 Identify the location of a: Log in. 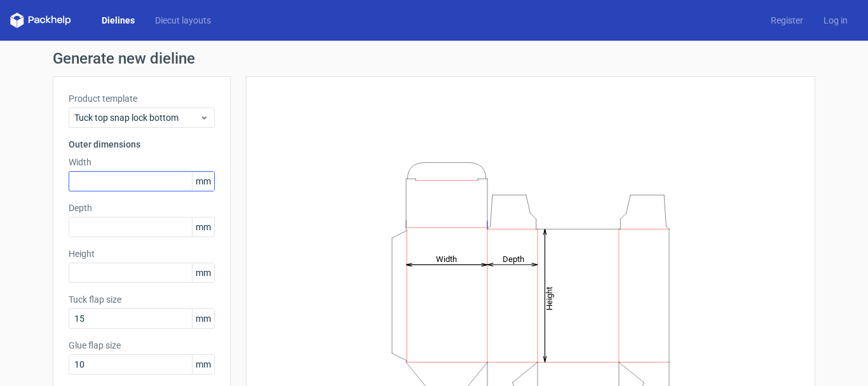
(835, 20).